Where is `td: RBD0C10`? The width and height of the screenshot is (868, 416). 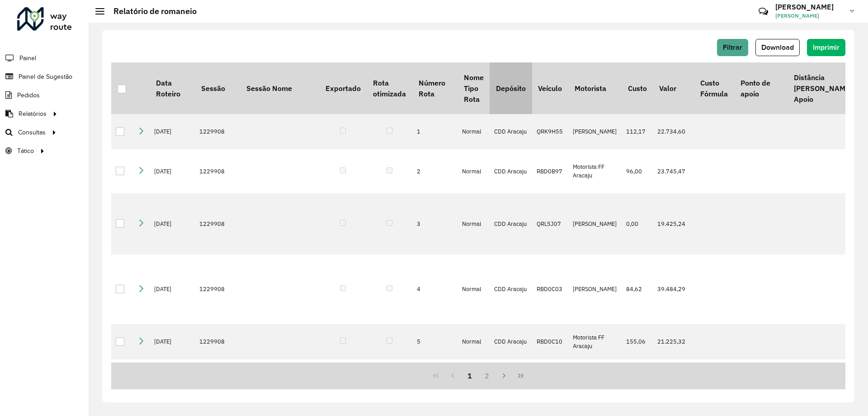 td: RBD0C10 is located at coordinates (550, 341).